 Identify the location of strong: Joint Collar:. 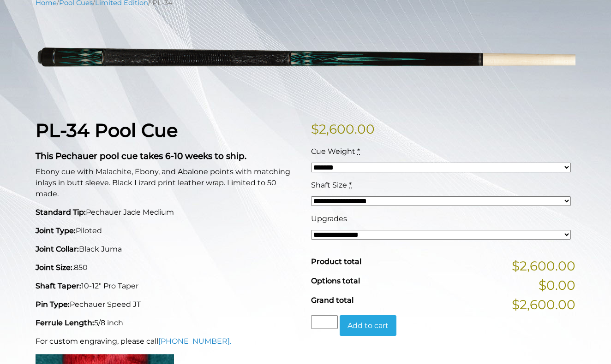
(57, 249).